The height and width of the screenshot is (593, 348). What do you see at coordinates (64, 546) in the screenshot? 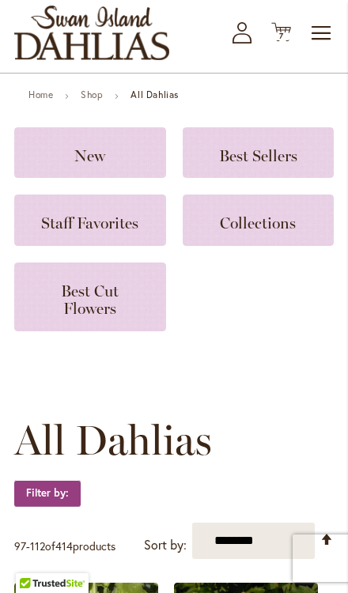
I see `span: 414` at bounding box center [64, 546].